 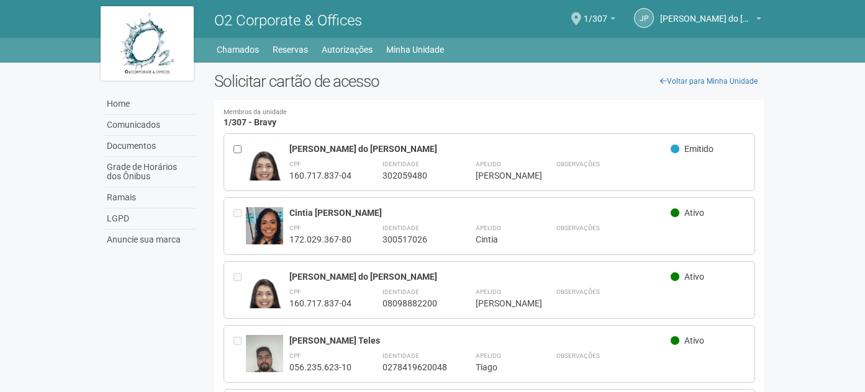 What do you see at coordinates (599, 20) in the screenshot?
I see `a: 1/307` at bounding box center [599, 20].